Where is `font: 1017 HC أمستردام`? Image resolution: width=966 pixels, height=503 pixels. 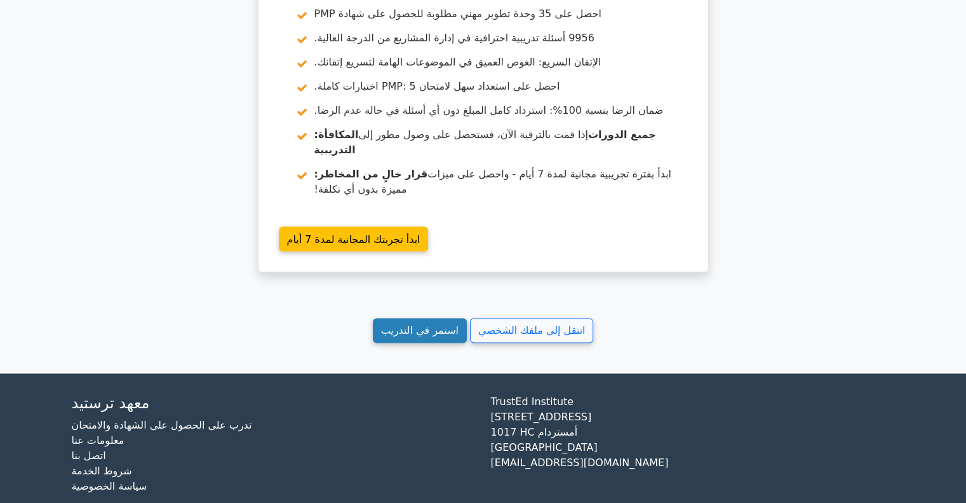 font: 1017 HC أمستردام is located at coordinates (534, 431).